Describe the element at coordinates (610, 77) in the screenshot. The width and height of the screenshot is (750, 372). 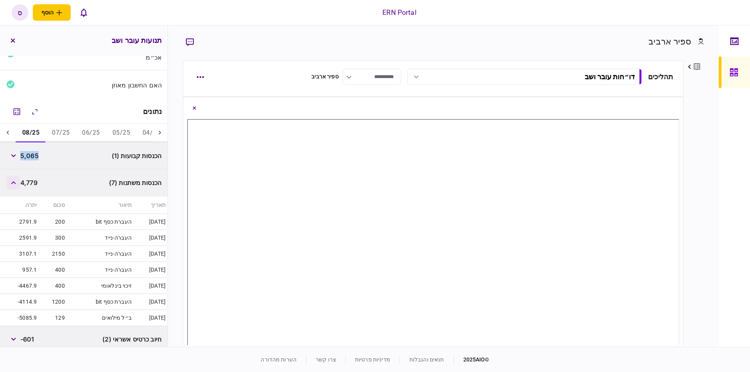
I see `div: דו״חות עובר ושב` at that location.